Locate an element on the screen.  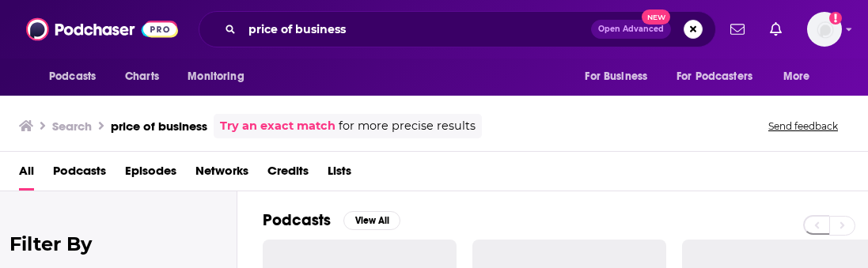
span: Charts is located at coordinates (142, 76).